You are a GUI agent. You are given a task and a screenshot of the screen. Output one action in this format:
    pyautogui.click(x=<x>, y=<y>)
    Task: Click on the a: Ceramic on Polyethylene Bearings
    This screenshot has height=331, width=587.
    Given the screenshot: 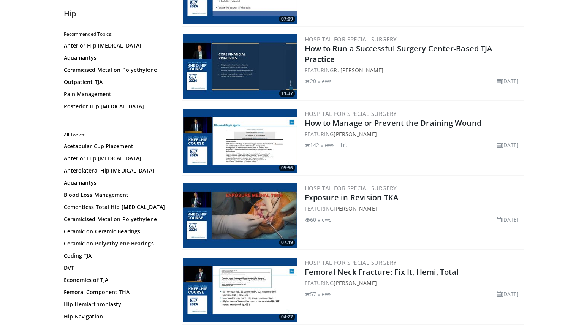 What is the action you would take?
    pyautogui.click(x=115, y=243)
    